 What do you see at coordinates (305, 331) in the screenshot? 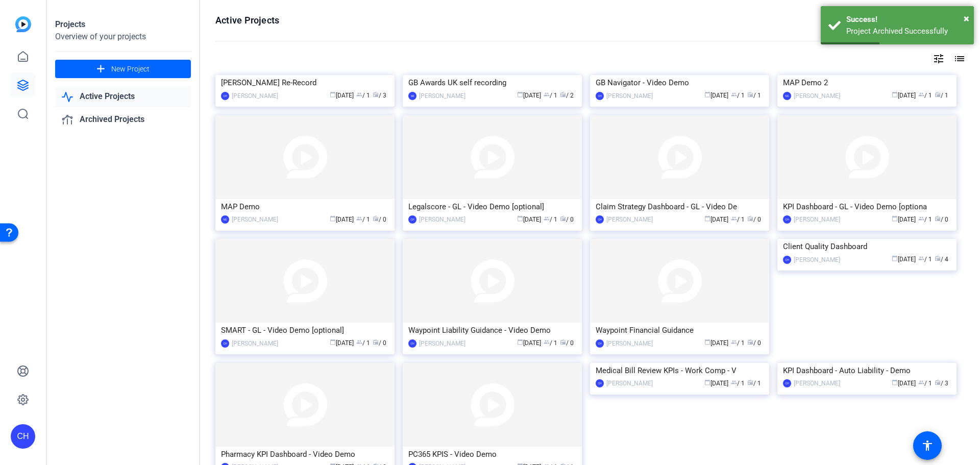
I see `div: SMART - GL - Video Demo [optional]` at bounding box center [305, 331].